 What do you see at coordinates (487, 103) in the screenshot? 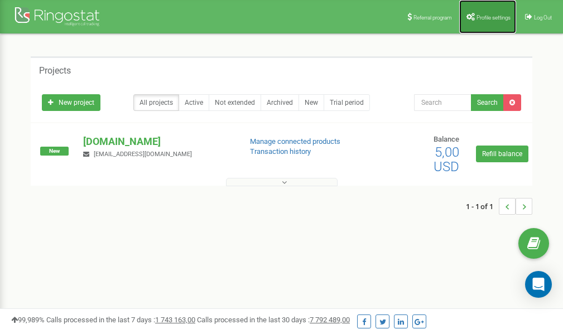
I see `button: Search` at bounding box center [487, 103].